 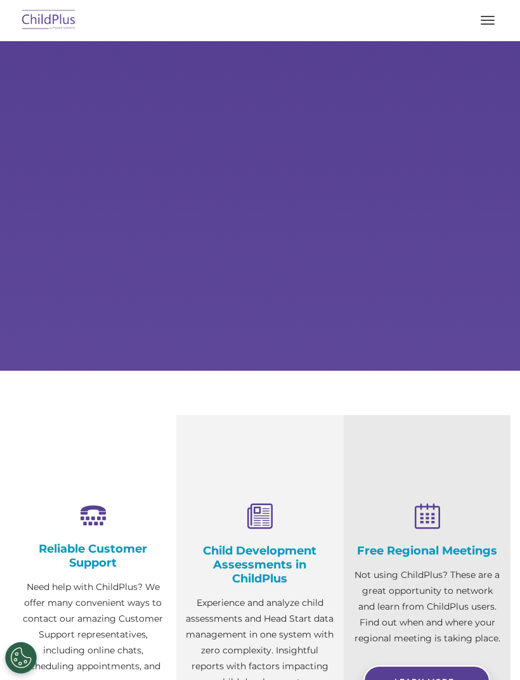 What do you see at coordinates (259, 565) in the screenshot?
I see `h4: Child Development Assessments in ChildPlus` at bounding box center [259, 565].